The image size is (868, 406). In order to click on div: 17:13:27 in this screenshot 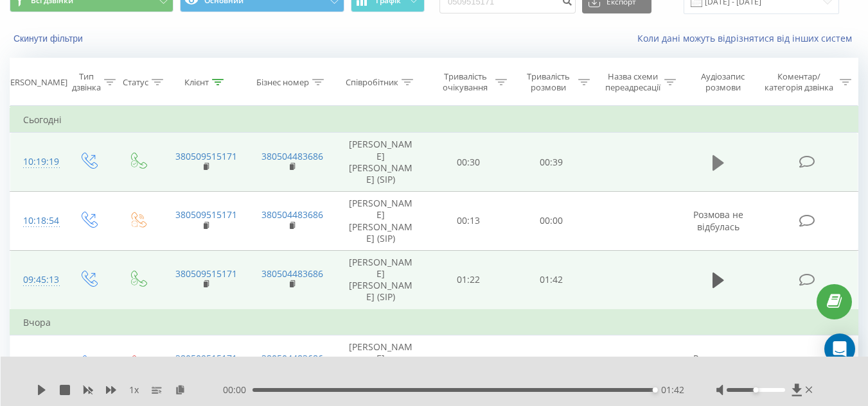, I will do `click(36, 365)`.